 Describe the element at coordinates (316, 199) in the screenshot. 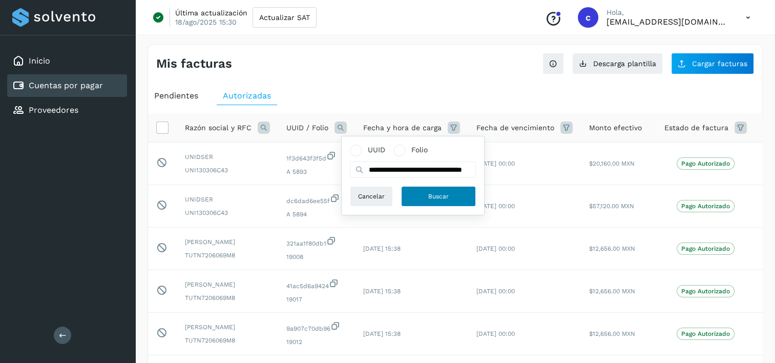

I see `span: dc6dad6ee55f` at that location.